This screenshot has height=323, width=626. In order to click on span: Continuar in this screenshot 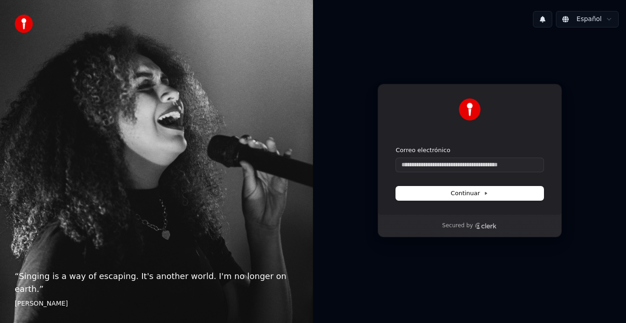, I will do `click(470, 193)`.